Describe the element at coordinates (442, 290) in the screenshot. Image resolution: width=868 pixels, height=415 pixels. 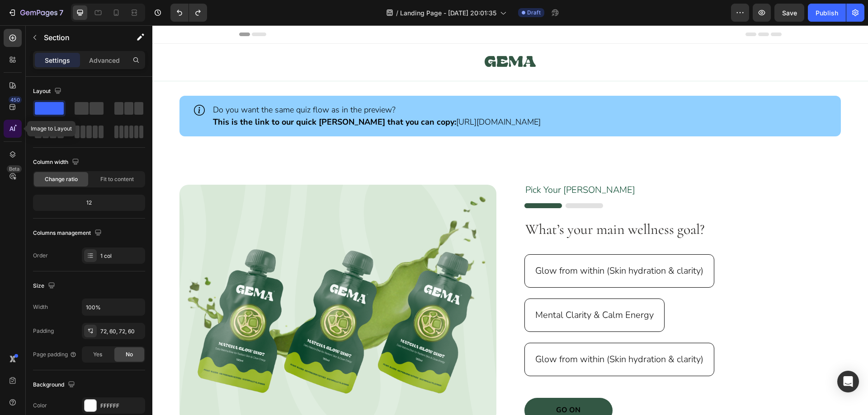
I see `p: Mental Clarity & Calm Energy` at that location.